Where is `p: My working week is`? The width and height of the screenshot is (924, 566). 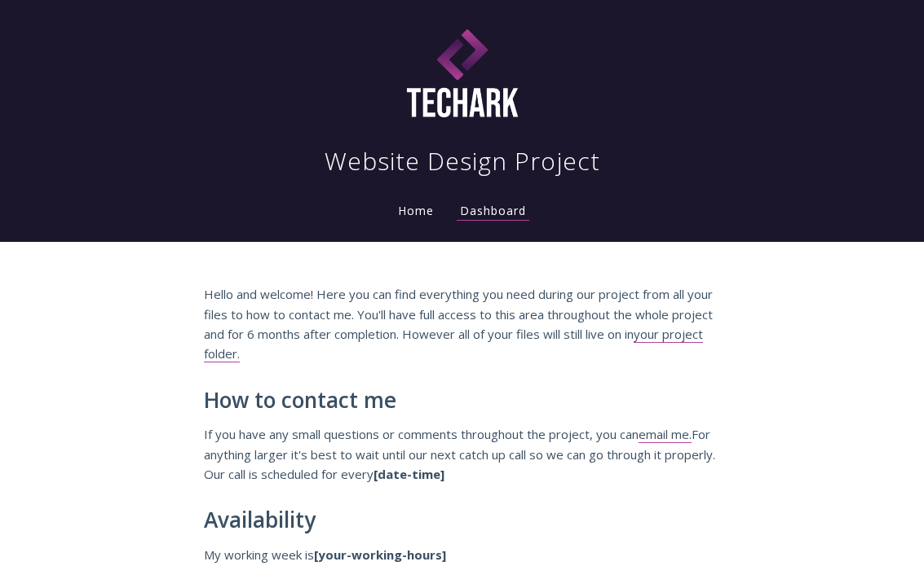 p: My working week is is located at coordinates (462, 555).